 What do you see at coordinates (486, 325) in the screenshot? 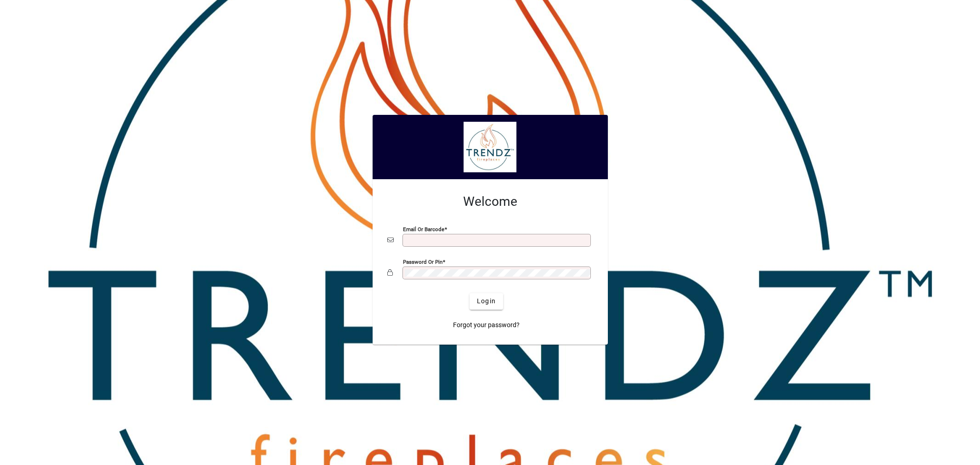
I see `span: Forgot your password?` at bounding box center [486, 325].